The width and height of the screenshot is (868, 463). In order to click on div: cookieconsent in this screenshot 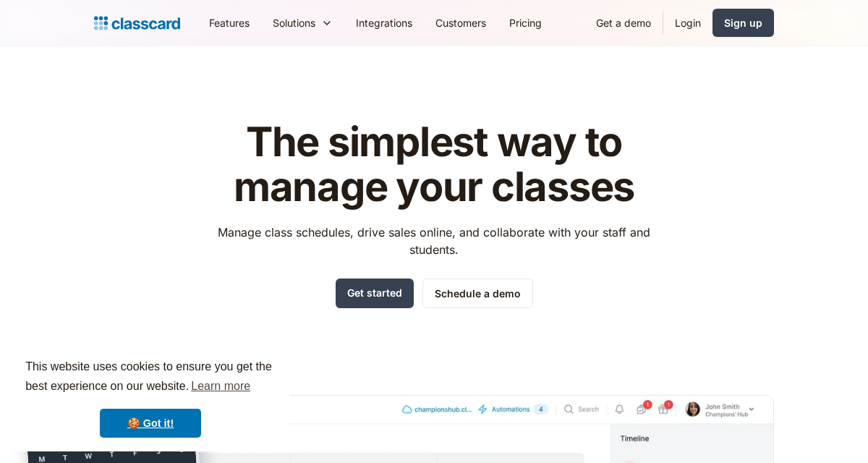, I will do `click(150, 398)`.